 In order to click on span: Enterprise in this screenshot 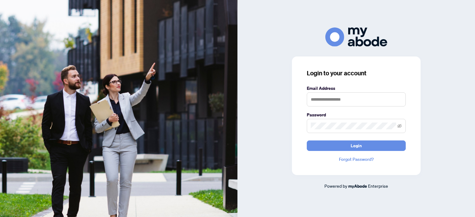, I will do `click(378, 186)`.